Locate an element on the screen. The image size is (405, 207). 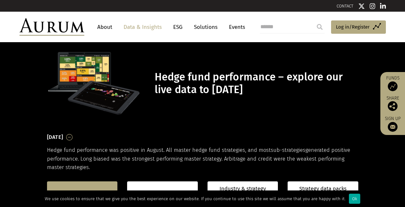
div: Ok is located at coordinates (354, 198).